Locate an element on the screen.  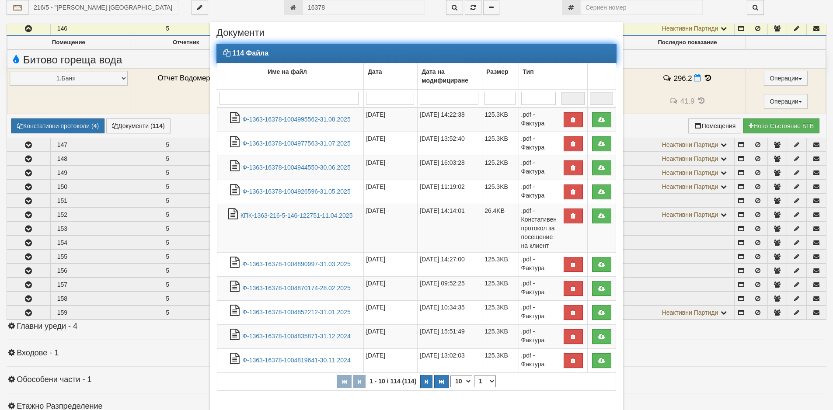
td: Дата на модифициране: No sort applied, activate to apply an ascending sort is located at coordinates (450, 76).